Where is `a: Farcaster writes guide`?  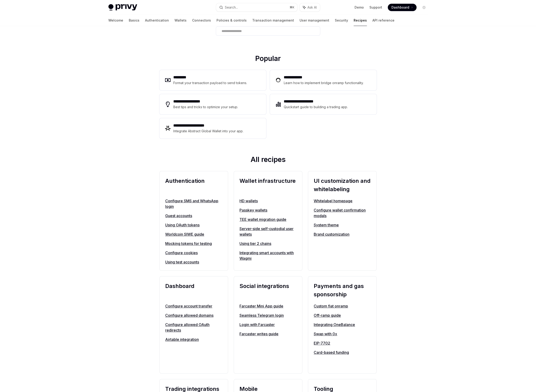
a: Farcaster writes guide is located at coordinates (268, 334).